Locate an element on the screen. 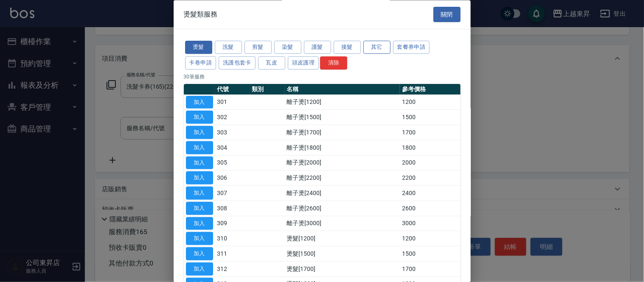 The width and height of the screenshot is (644, 282). td: 離子燙[2400] is located at coordinates (342, 193).